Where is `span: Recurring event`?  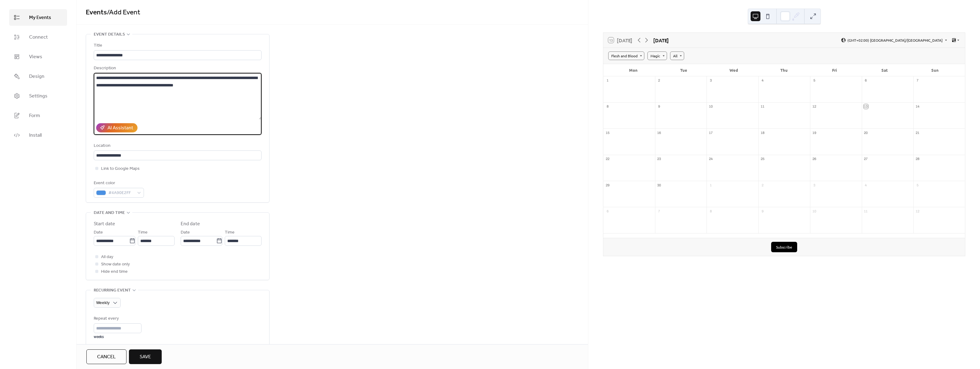
span: Recurring event is located at coordinates (112, 291).